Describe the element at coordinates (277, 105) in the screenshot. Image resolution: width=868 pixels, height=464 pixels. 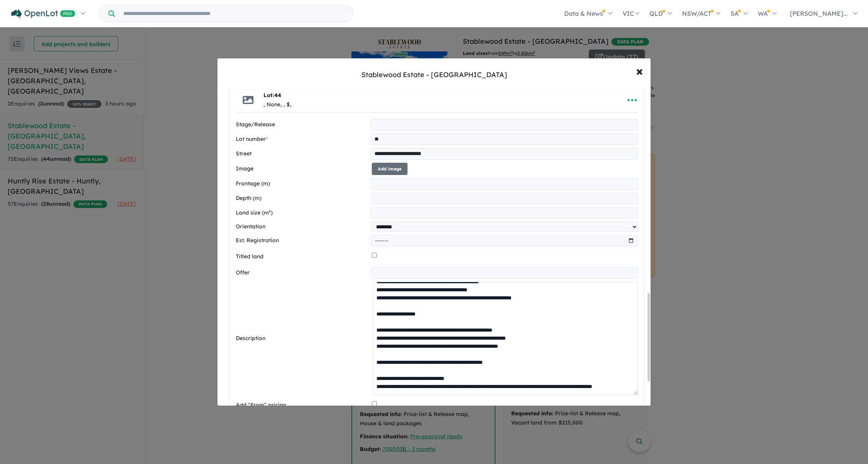
I see `div: , None, , $,` at that location.